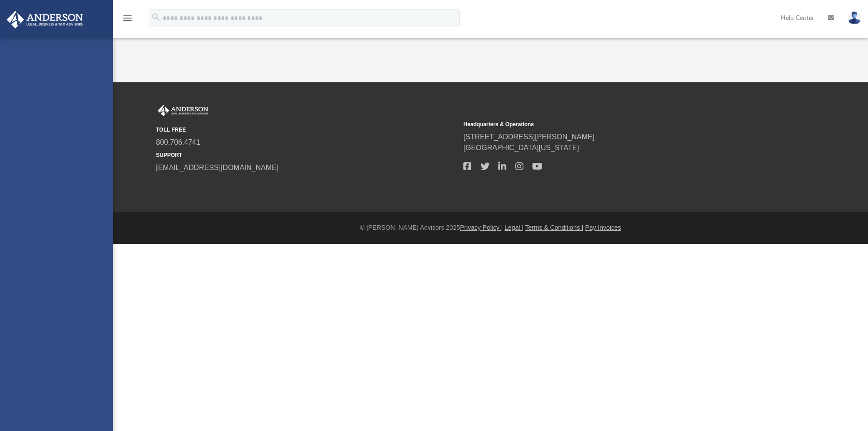 This screenshot has width=868, height=431. Describe the element at coordinates (854, 18) in the screenshot. I see `img: User Pic` at that location.